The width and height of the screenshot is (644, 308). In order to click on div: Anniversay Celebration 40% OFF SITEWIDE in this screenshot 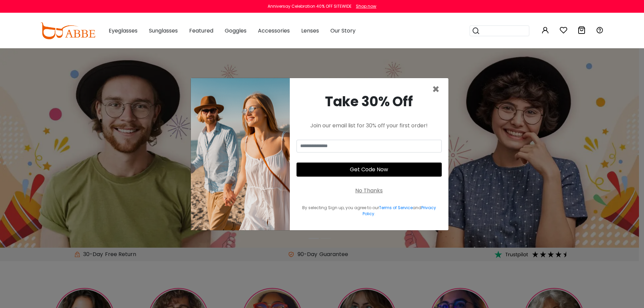, I will do `click(310, 6)`.